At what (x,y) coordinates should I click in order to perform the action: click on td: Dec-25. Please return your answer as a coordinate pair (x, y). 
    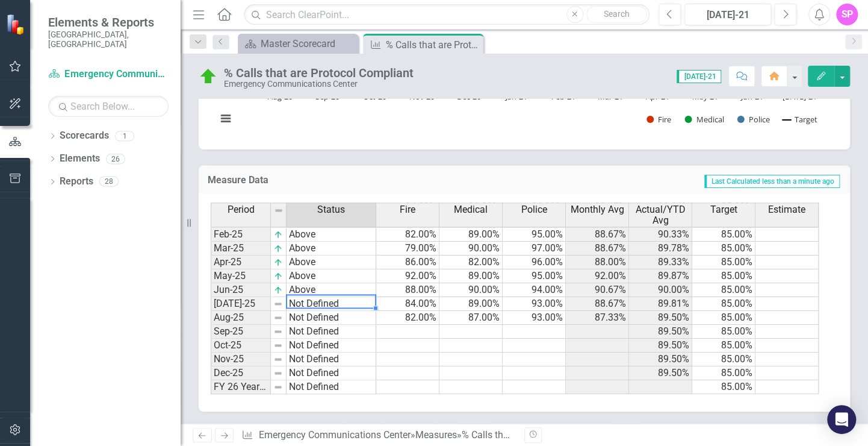
    Looking at the image, I should click on (241, 373).